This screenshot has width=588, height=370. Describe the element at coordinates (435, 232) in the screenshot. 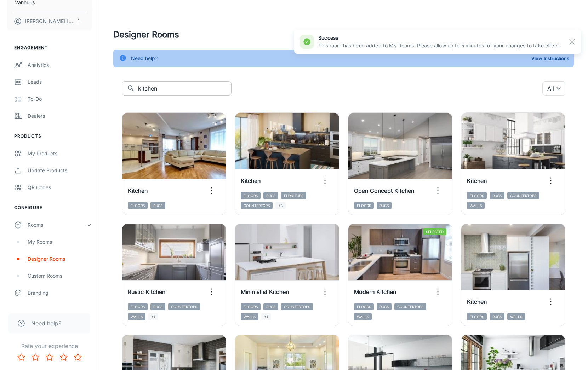

I see `span: Selected` at that location.